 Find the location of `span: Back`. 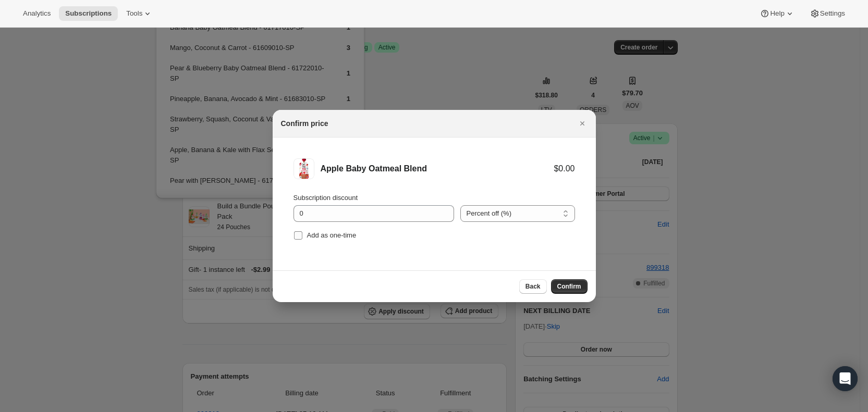

span: Back is located at coordinates (533, 287).